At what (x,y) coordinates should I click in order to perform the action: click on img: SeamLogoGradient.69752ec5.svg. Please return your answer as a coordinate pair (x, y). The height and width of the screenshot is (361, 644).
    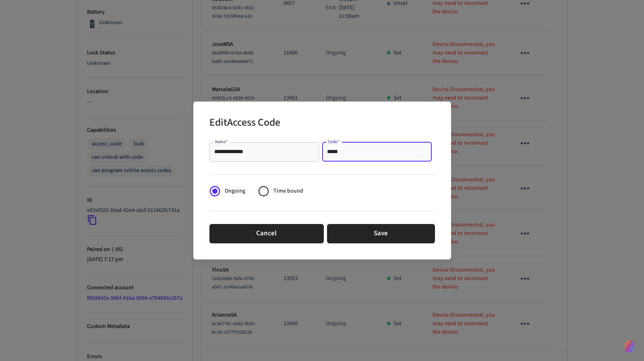
    Looking at the image, I should click on (629, 347).